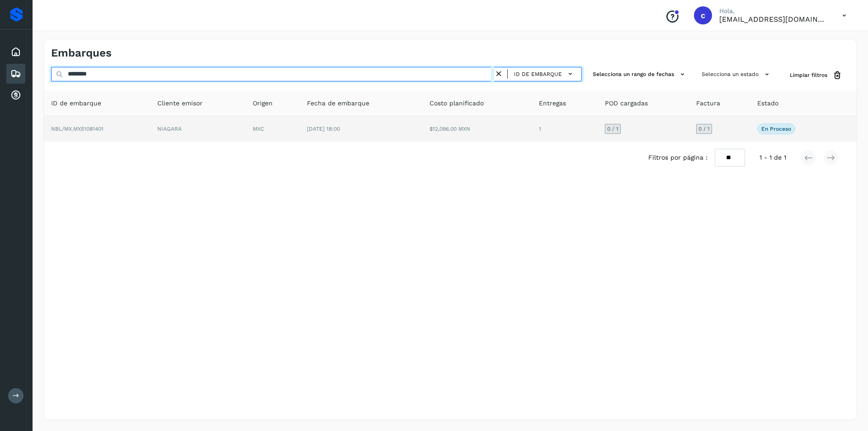 This screenshot has width=868, height=431. I want to click on button: Limpiar filtros, so click(816, 75).